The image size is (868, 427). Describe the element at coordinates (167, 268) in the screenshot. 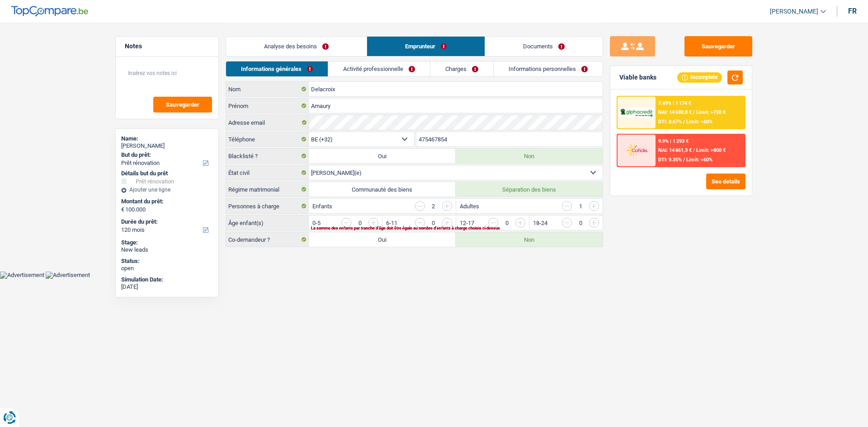

I see `div: open` at that location.